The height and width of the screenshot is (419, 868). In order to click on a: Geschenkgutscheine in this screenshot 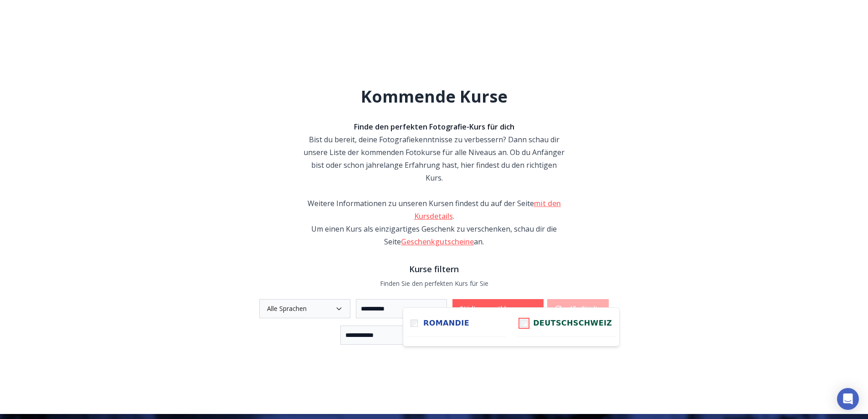, I will do `click(438, 241)`.